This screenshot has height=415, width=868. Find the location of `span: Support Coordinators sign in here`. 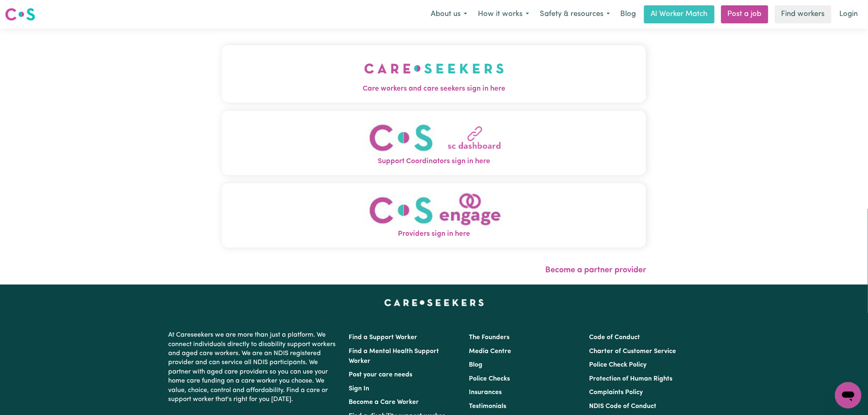

span: Support Coordinators sign in here is located at coordinates (434, 161).